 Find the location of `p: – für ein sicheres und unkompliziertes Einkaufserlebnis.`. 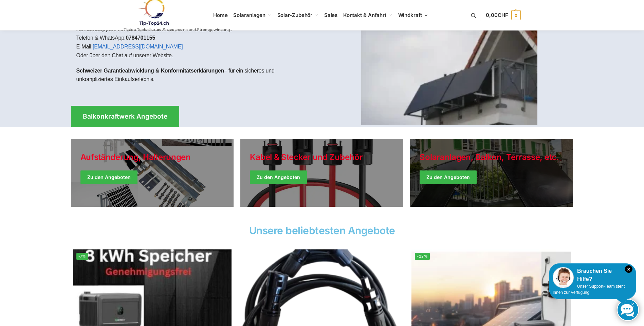

p: – für ein sicheres und unkompliziertes Einkaufserlebnis. is located at coordinates (197, 75).